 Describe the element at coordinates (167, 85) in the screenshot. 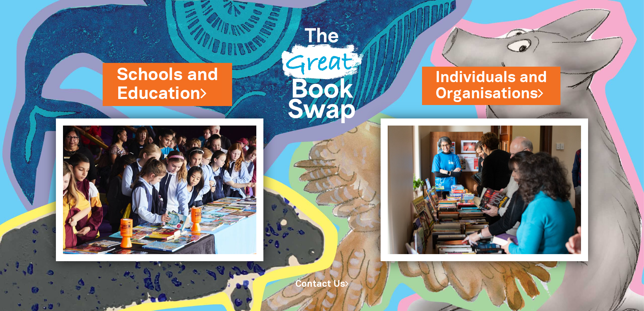

I see `a: Schools andEducation` at that location.